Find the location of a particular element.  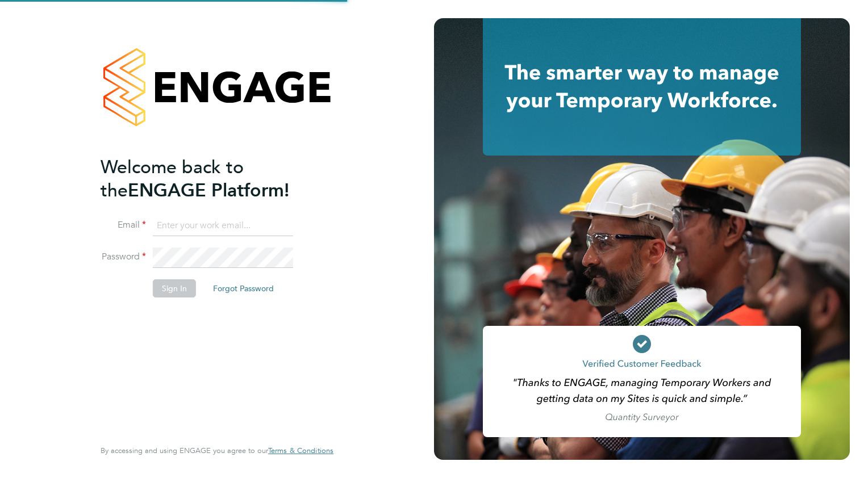

span: Welcome back to the is located at coordinates (172, 179).